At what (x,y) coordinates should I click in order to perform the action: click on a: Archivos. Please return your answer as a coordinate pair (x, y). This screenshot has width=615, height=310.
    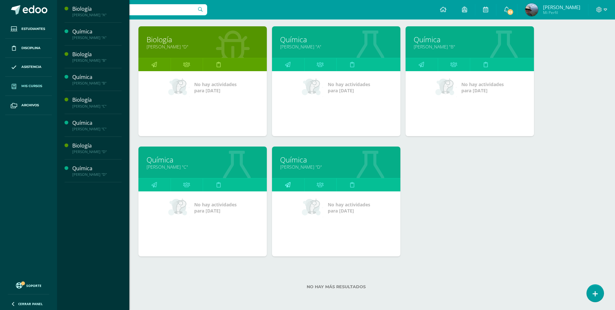
    Looking at the image, I should click on (29, 105).